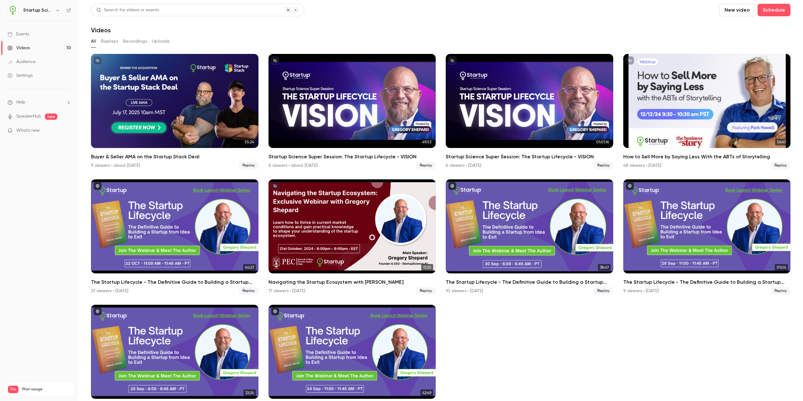 The image size is (803, 401). I want to click on span: 55:24, so click(249, 142).